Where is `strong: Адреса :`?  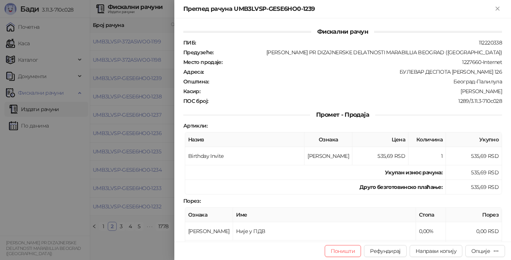
strong: Адреса : is located at coordinates (193, 72).